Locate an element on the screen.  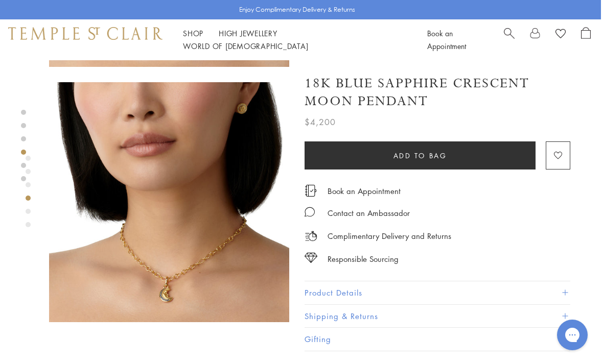
a: ShopShop is located at coordinates (193, 33).